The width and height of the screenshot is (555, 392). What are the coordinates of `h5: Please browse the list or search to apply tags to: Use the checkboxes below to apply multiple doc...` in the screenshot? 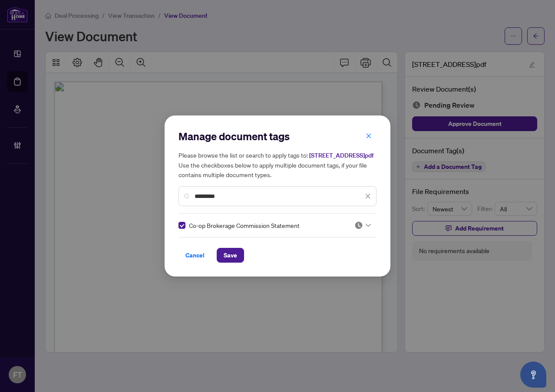 It's located at (278, 165).